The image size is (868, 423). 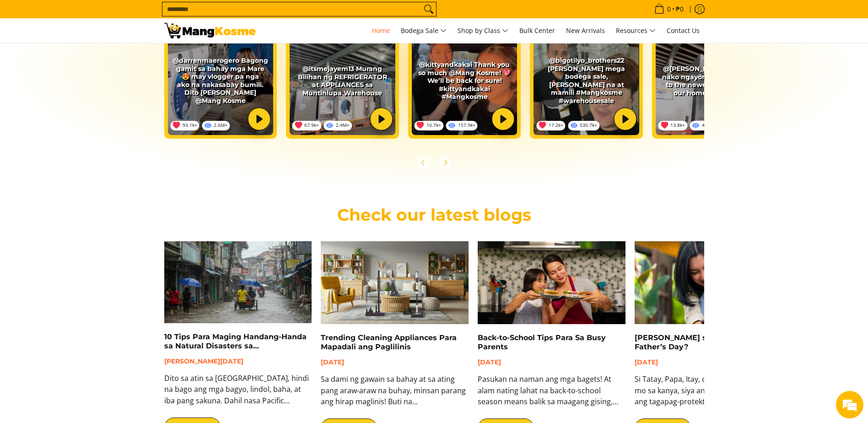 What do you see at coordinates (635, 30) in the screenshot?
I see `span: Resources` at bounding box center [635, 30].